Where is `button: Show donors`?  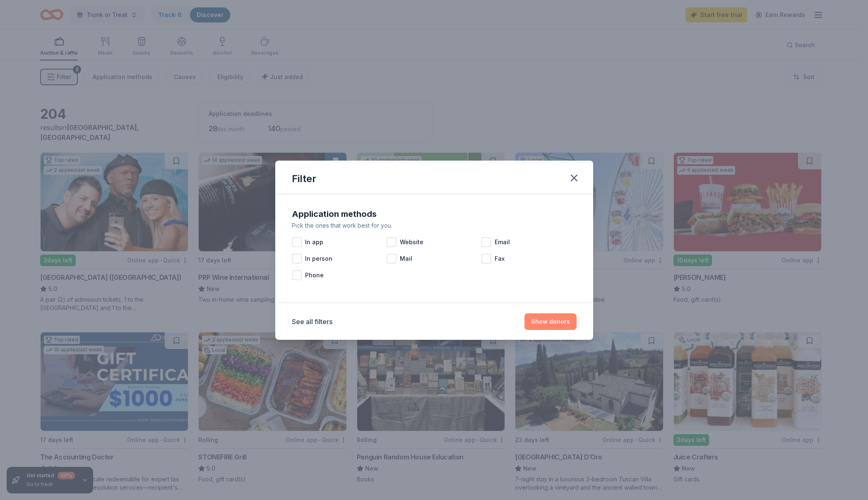 button: Show donors is located at coordinates (551, 322).